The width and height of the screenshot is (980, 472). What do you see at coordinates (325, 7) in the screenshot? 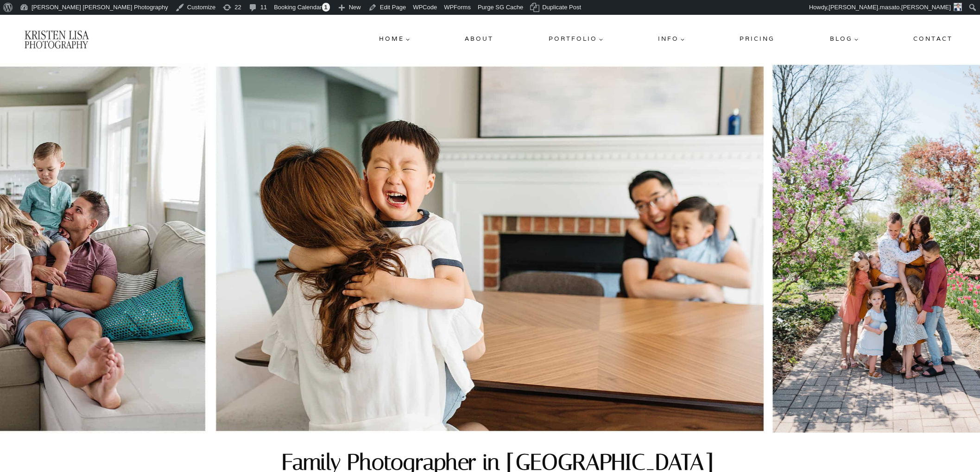
I see `span: 1` at bounding box center [325, 7].